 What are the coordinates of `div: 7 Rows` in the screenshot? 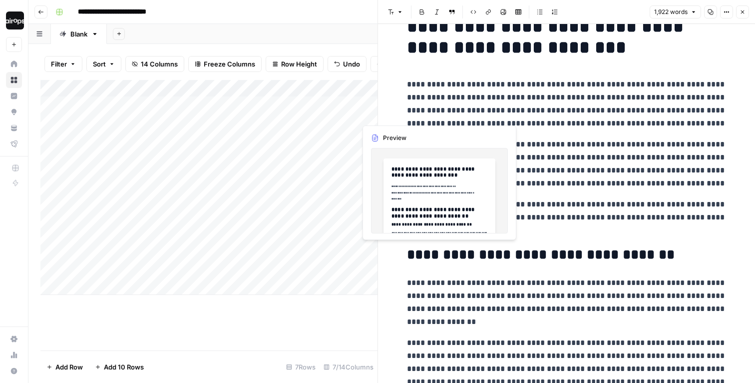 It's located at (301, 367).